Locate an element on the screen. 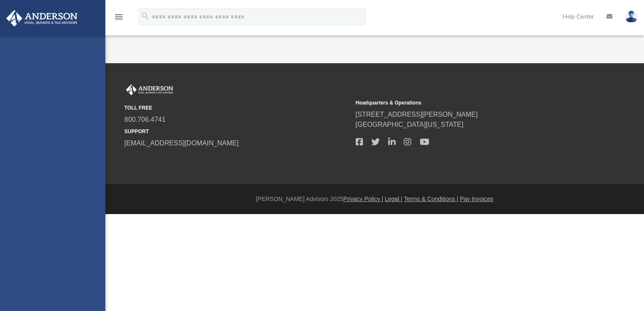  small: TOLL FREE is located at coordinates (237, 108).